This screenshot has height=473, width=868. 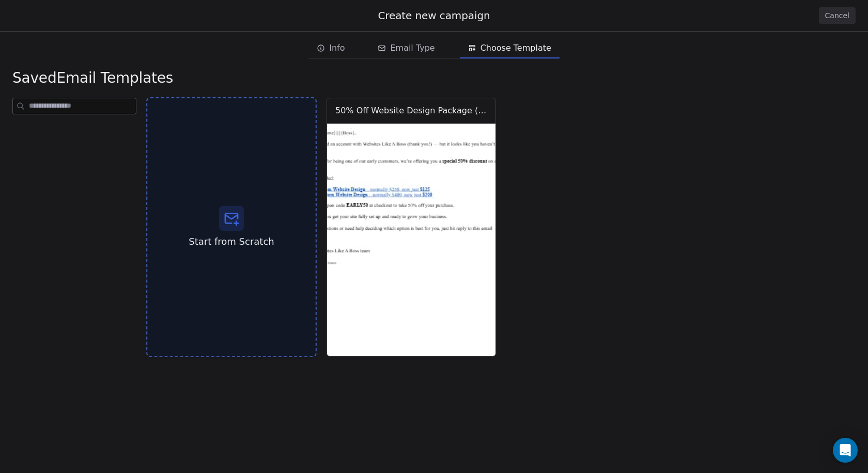 I want to click on span: Start from Scratch, so click(x=231, y=242).